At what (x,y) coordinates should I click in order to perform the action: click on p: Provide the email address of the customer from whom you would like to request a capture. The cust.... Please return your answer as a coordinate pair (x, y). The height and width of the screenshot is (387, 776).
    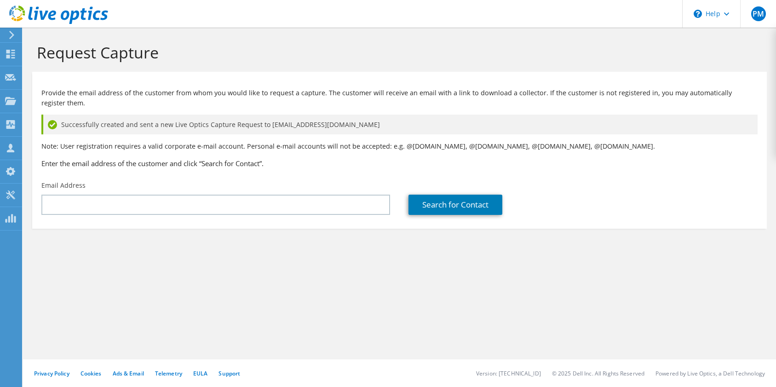
    Looking at the image, I should click on (399, 98).